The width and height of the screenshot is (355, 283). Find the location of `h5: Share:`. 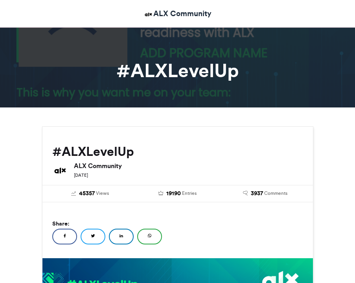

h5: Share: is located at coordinates (178, 224).